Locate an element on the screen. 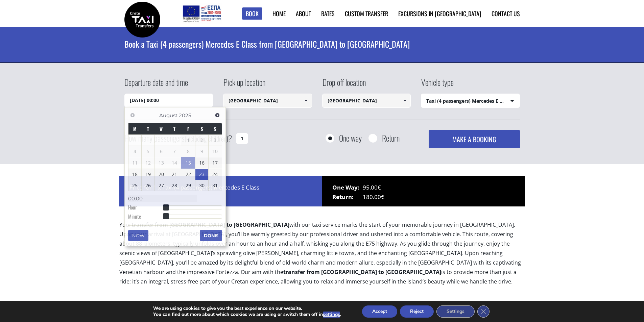  span: 10 is located at coordinates (215, 151).